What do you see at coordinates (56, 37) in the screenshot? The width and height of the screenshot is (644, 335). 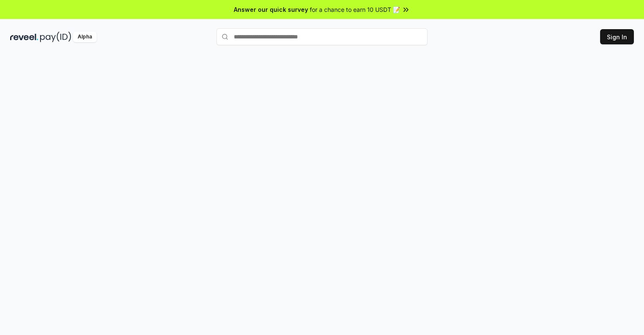 I see `img: pay_id` at bounding box center [56, 37].